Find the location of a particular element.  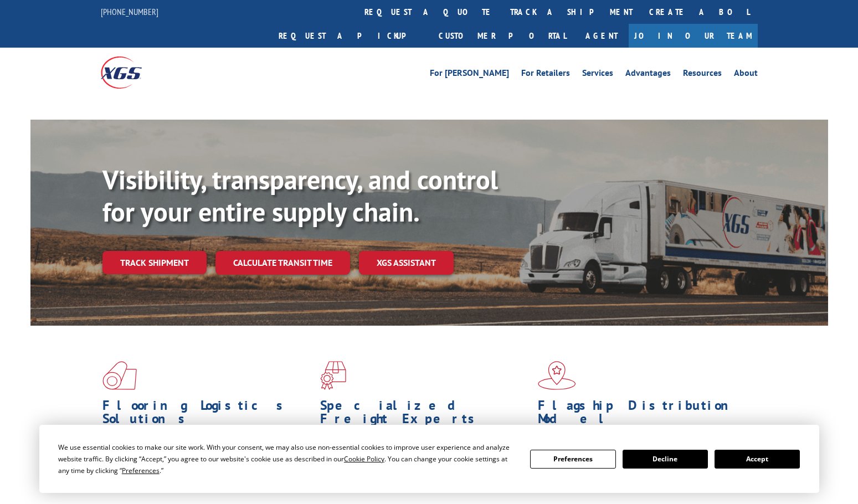

a: Calculate transit time is located at coordinates (282, 263).